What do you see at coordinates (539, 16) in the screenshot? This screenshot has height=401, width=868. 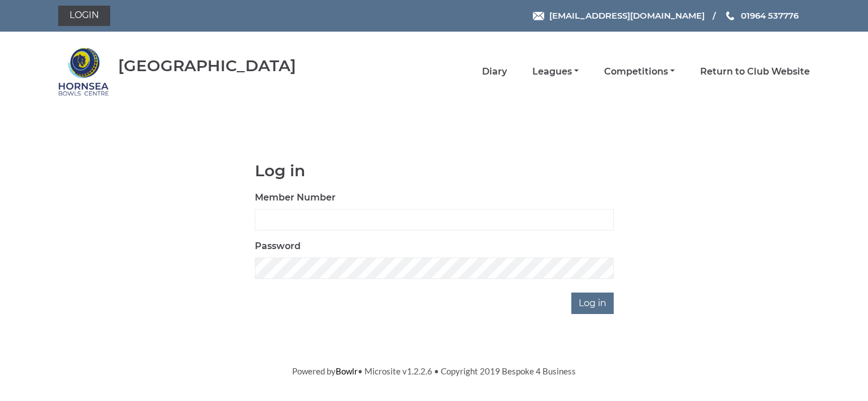 I see `img: Email` at bounding box center [539, 16].